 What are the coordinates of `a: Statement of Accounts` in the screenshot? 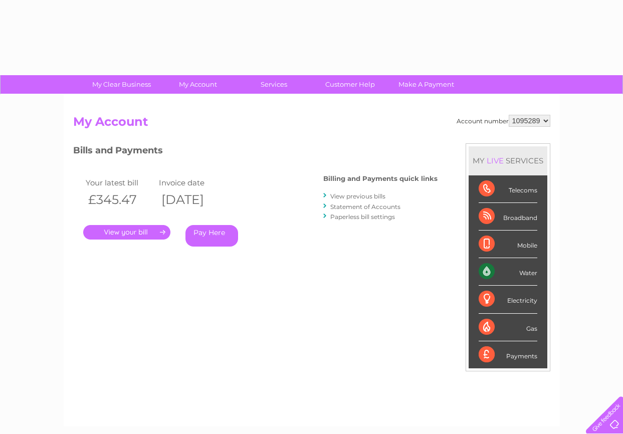 It's located at (365, 206).